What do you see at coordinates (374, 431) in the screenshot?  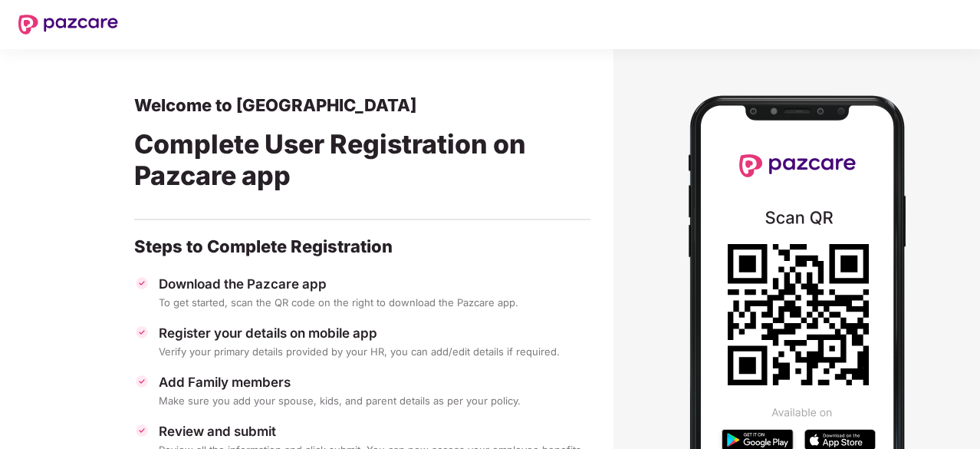 I see `div: Review and submit` at bounding box center [374, 431].